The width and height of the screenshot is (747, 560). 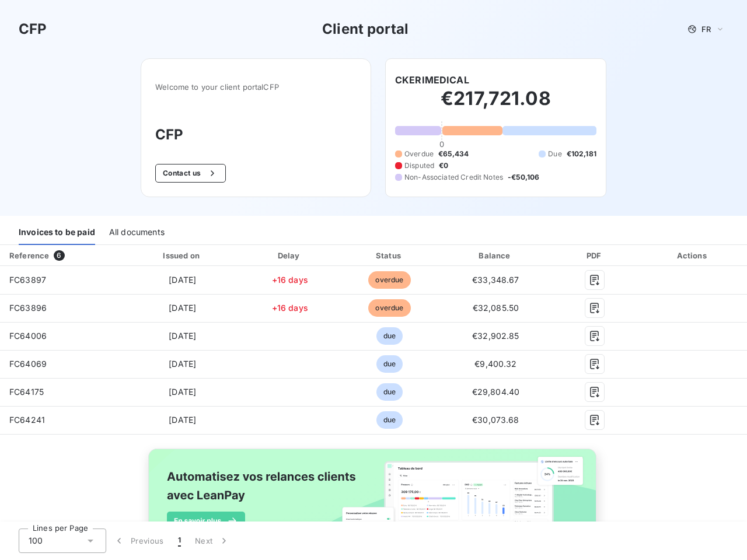 I want to click on span: Non-Associated Credit Notes, so click(x=453, y=177).